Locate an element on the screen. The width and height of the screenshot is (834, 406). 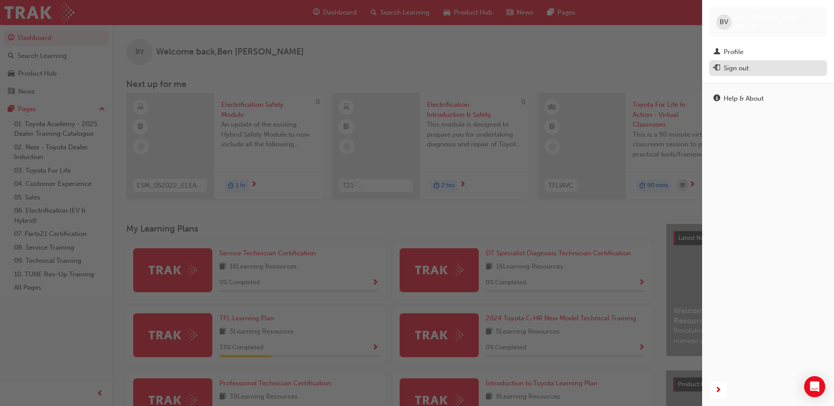
span: exit-icon is located at coordinates (717, 69).